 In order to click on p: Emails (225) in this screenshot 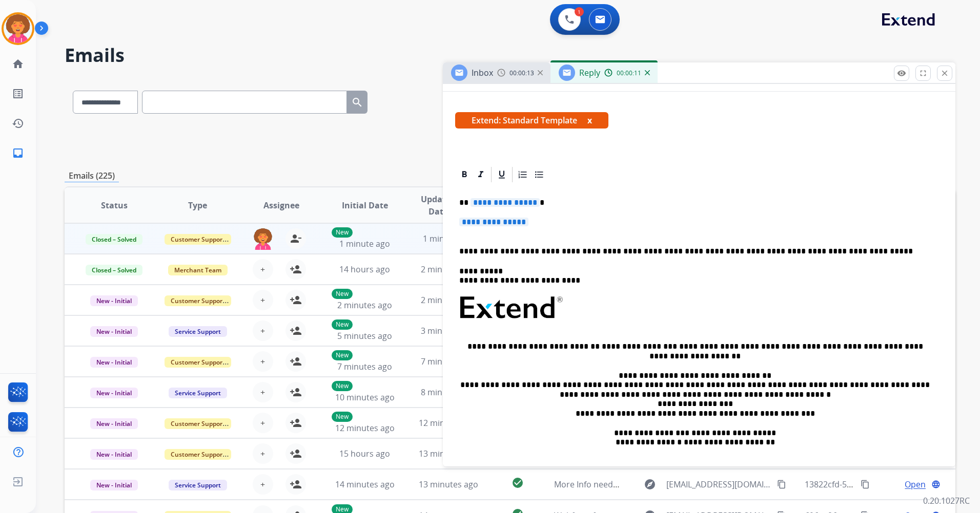, I will do `click(92, 175)`.